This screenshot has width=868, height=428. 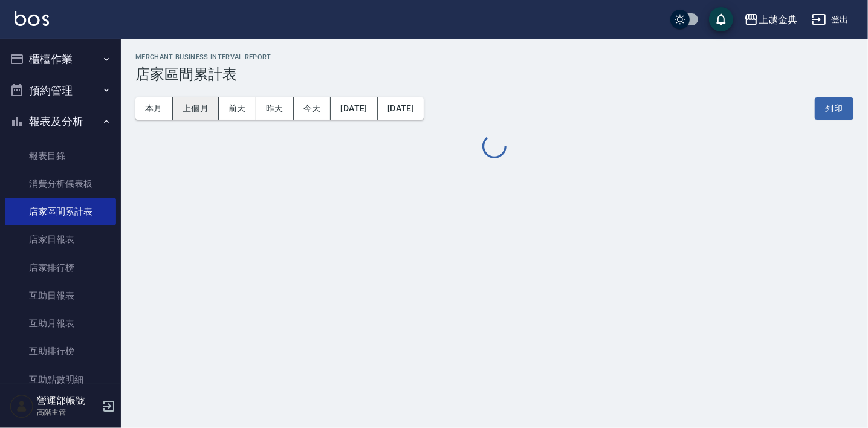 I want to click on a: 報表目錄, so click(x=60, y=156).